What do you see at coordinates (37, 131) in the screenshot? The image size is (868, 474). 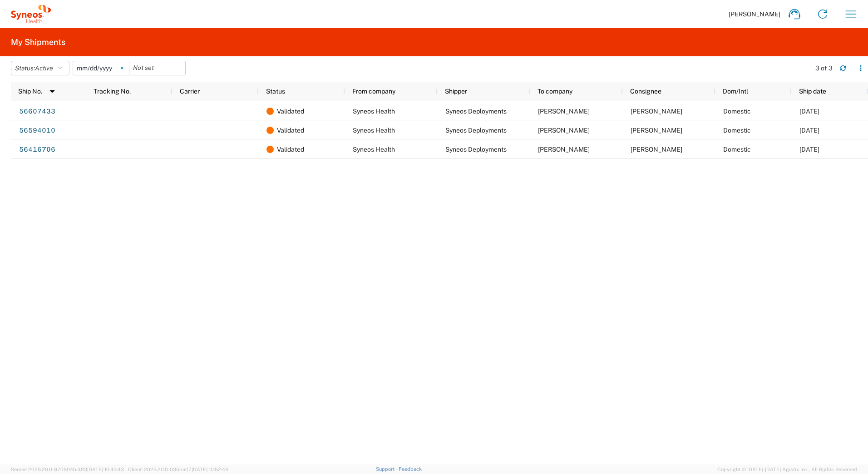 I see `a: 56594010` at bounding box center [37, 131].